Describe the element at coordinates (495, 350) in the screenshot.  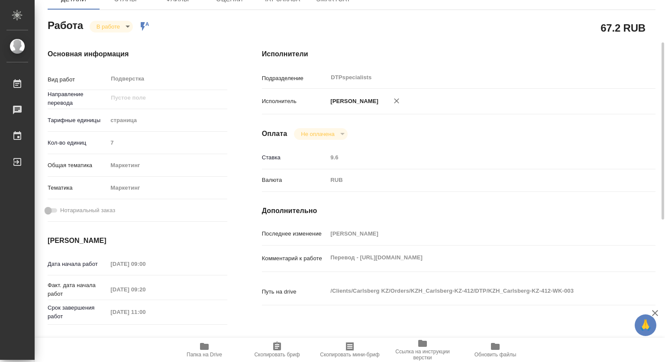
I see `button: Обновить файлы` at that location.